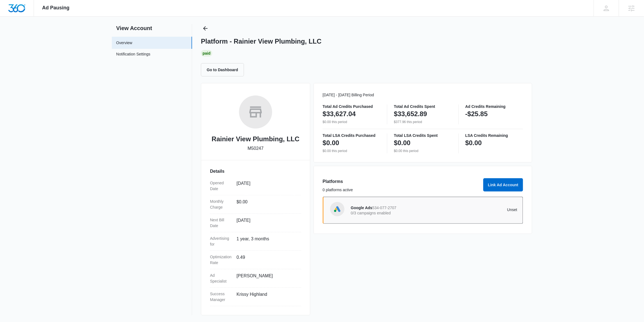 Image resolution: width=644 pixels, height=322 pixels. What do you see at coordinates (401, 190) in the screenshot?
I see `p: 0 platforms active` at bounding box center [401, 190].